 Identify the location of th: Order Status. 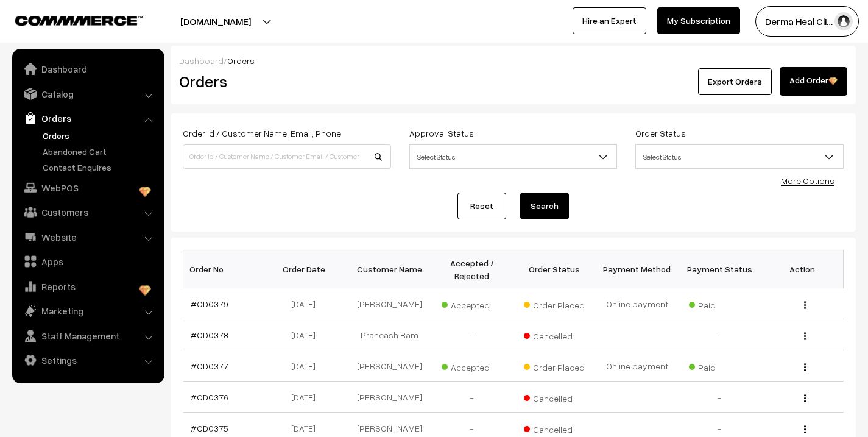
(555, 270).